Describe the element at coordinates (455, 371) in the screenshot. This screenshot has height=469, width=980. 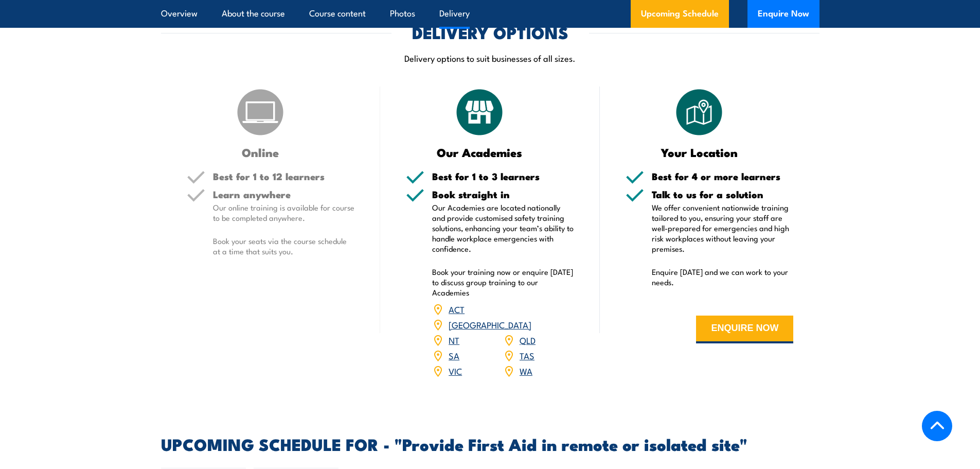
I see `a: VIC` at that location.